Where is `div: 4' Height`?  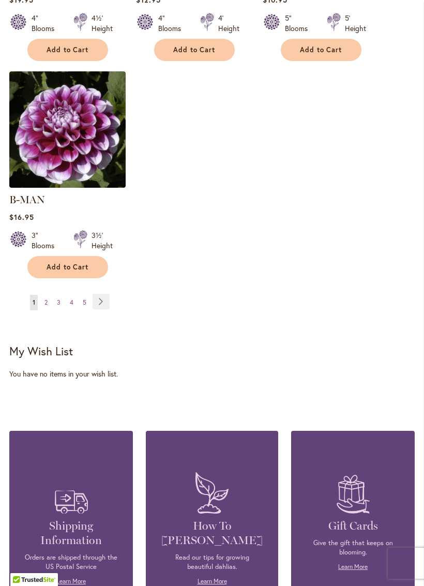 div: 4' Height is located at coordinates (229, 23).